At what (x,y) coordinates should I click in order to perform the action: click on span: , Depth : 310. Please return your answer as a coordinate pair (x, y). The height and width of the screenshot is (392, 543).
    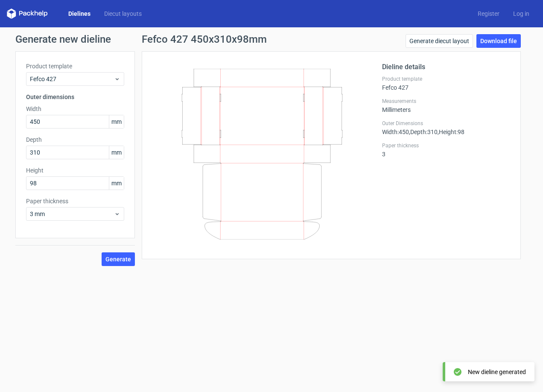
    Looking at the image, I should click on (423, 132).